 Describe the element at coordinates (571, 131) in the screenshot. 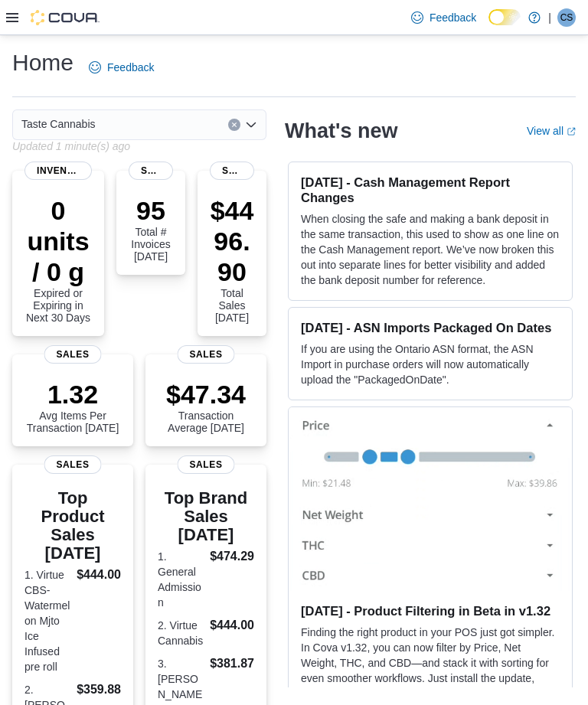

I see `svg: External link` at that location.